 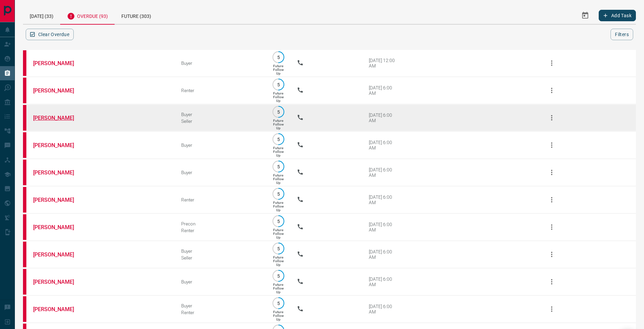 What do you see at coordinates (585, 15) in the screenshot?
I see `button: Select Date Range` at bounding box center [585, 15].